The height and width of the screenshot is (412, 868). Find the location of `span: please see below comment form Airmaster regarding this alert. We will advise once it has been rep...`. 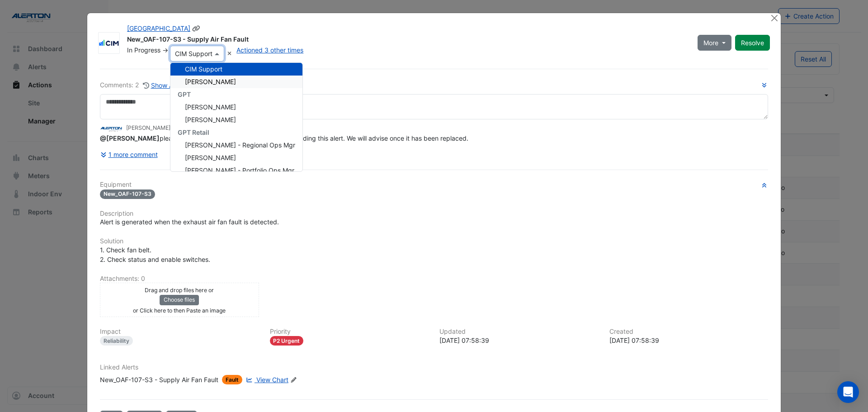

span: please see below comment form Airmaster regarding this alert. We will advise once it has been rep... is located at coordinates (284, 138).